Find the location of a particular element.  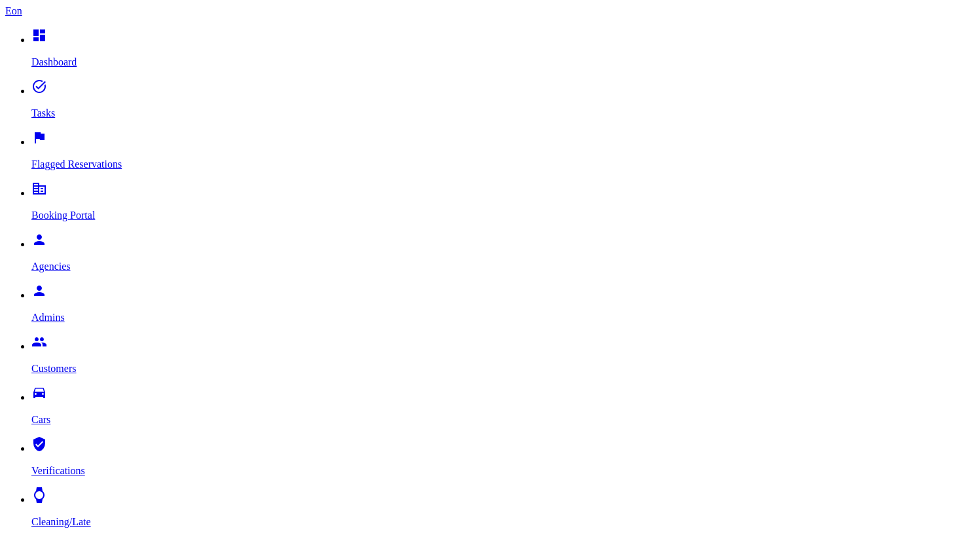

p: Customers is located at coordinates (503, 369).